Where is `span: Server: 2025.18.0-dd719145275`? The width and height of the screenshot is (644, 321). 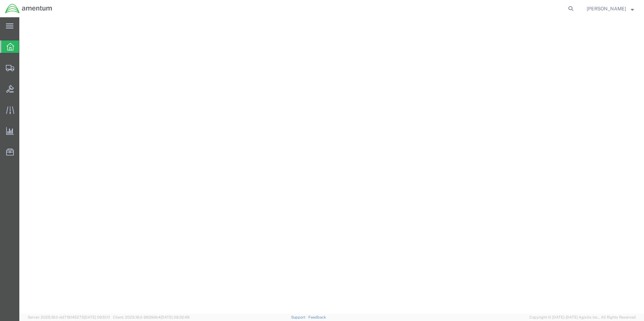 span: Server: 2025.18.0-dd719145275 is located at coordinates (69, 317).